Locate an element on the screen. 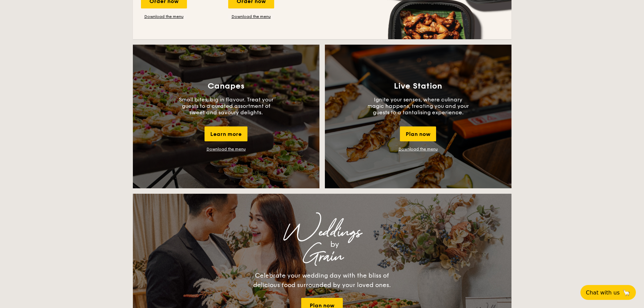 Image resolution: width=644 pixels, height=308 pixels. h3: Live Station is located at coordinates (418, 86).